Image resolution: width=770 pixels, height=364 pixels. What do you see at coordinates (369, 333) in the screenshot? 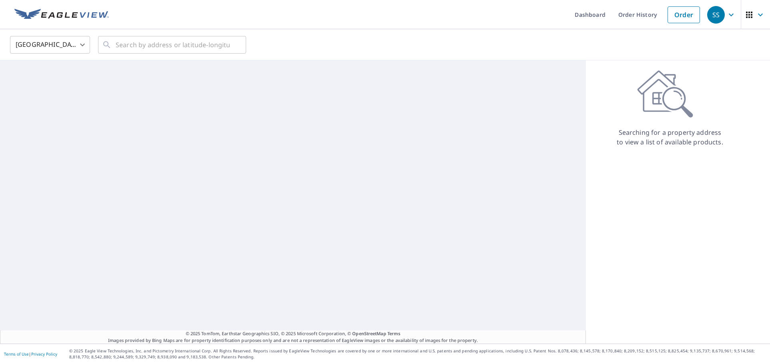
I see `a: OpenStreetMap` at bounding box center [369, 333].